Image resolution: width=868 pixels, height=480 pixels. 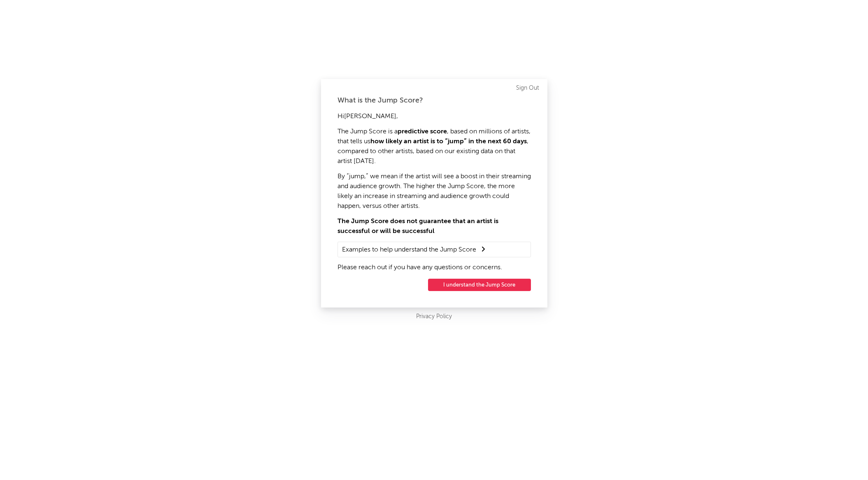 I want to click on strong: The Jump Score does not guarantee that an artist is successful or will be successful, so click(x=418, y=226).